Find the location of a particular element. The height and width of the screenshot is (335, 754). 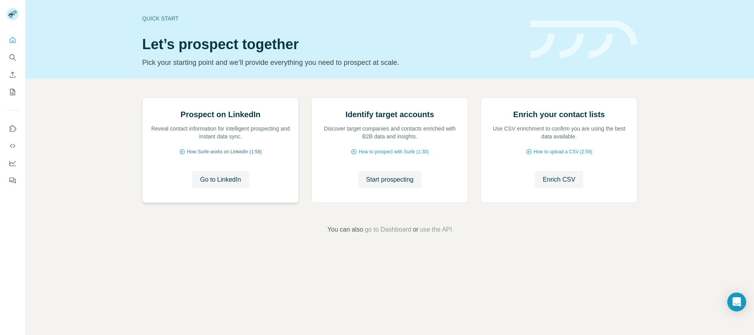

p: Pick your starting point and we’ll provide everything you need to prospect at scale. is located at coordinates (332, 62).